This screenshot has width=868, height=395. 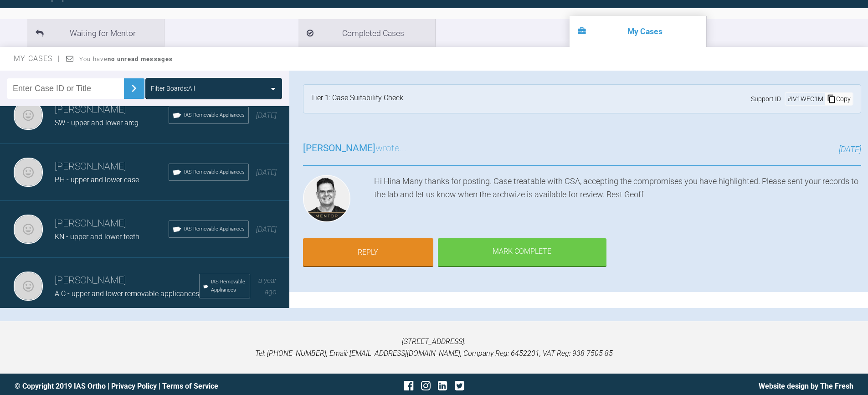 I want to click on span: My Cases, so click(x=37, y=58).